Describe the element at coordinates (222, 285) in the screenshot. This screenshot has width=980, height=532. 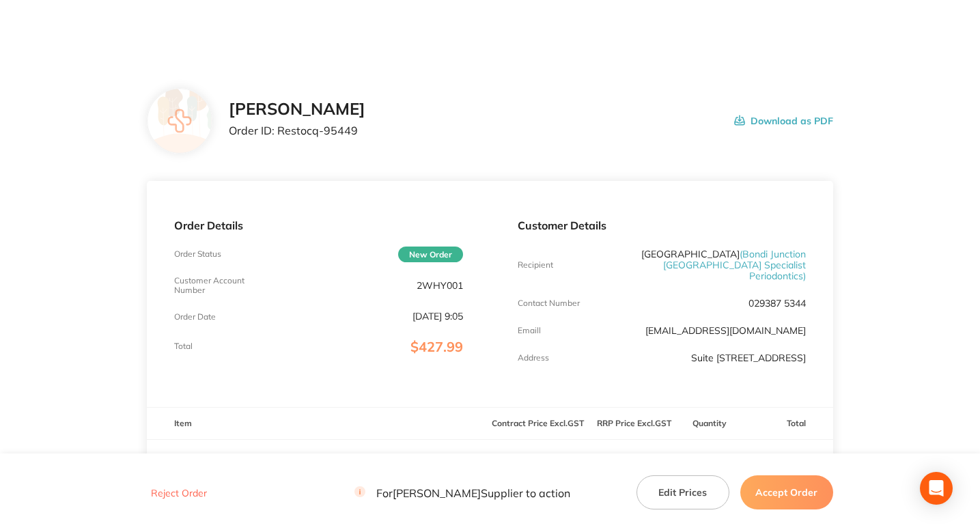
I see `p: Customer Account Number` at that location.